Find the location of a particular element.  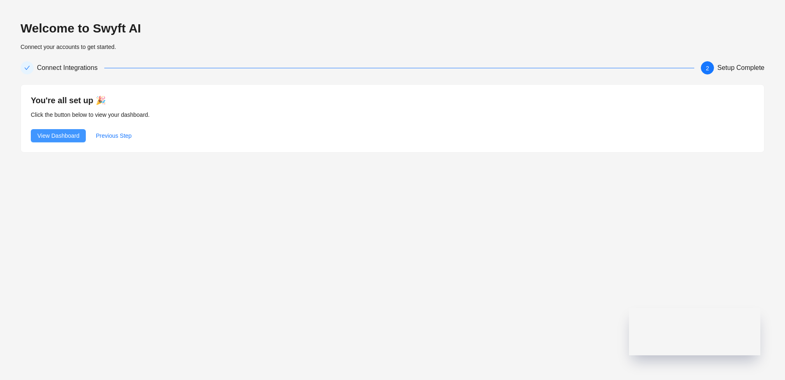

button: View Dashboard is located at coordinates (58, 136).